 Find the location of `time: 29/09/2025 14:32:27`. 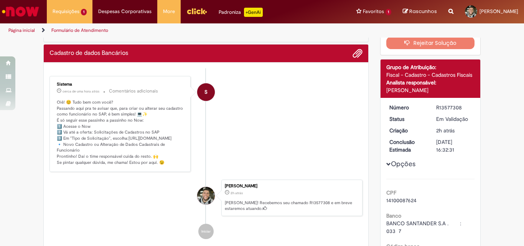

time: 29/09/2025 14:32:27 is located at coordinates (445, 130).